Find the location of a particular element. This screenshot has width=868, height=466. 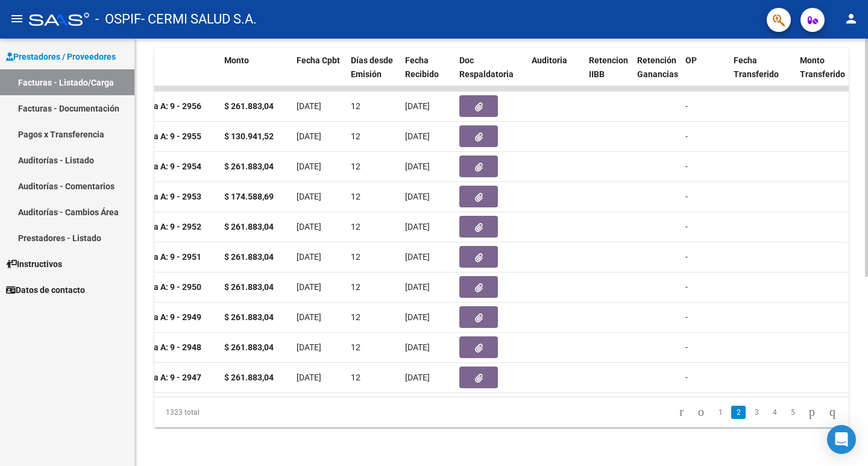

strong: Factura A: 9 - 2947 is located at coordinates (165, 378).